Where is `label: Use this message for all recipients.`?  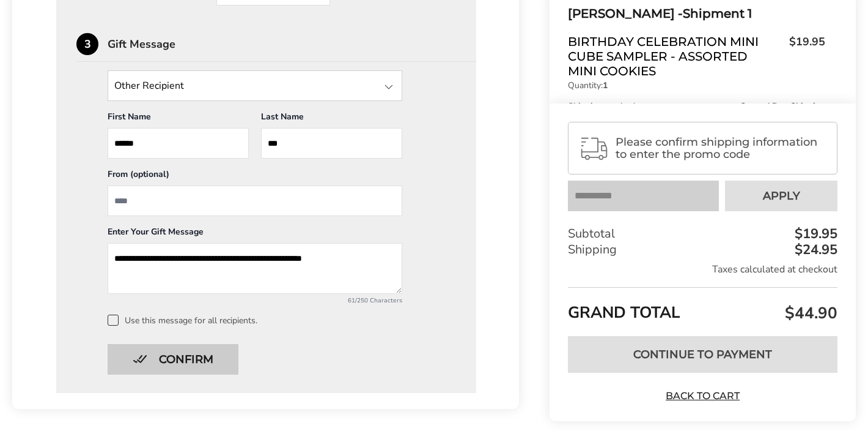 label: Use this message for all recipients. is located at coordinates (282, 320).